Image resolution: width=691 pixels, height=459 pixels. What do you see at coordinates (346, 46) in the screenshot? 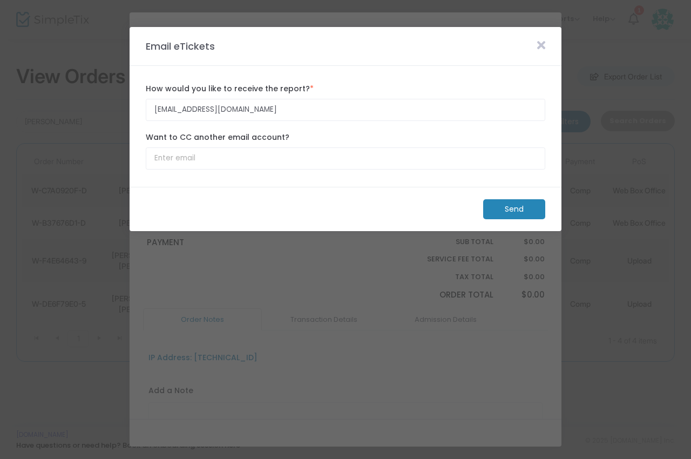
I see `m-panel-header: Email eTickets` at bounding box center [346, 46].